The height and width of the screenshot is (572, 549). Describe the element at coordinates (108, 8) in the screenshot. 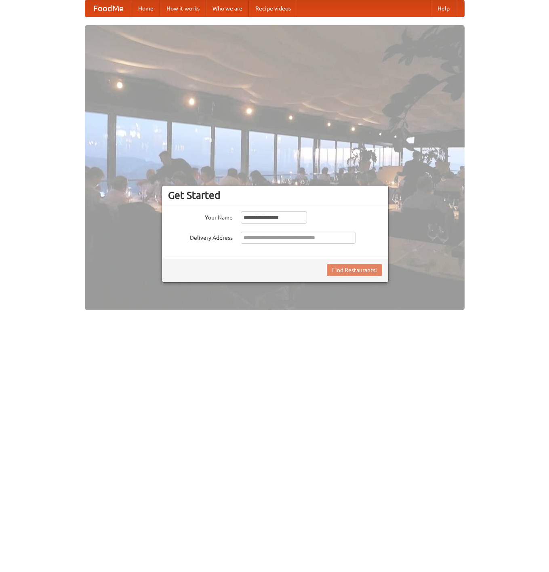

I see `a: FoodMe` at that location.